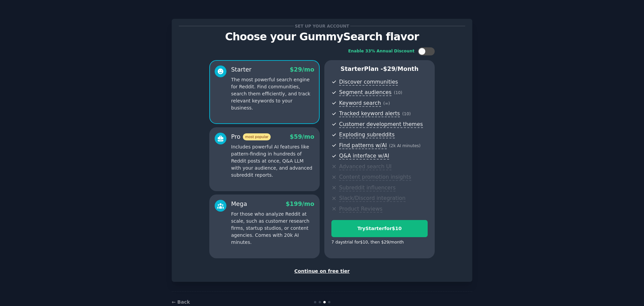 Image resolution: width=644 pixels, height=306 pixels. I want to click on div: Try Starter for $10, so click(379, 228).